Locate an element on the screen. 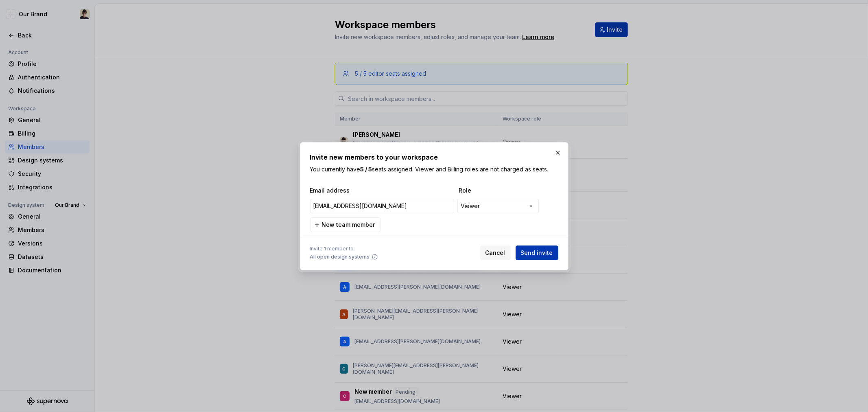 Image resolution: width=868 pixels, height=412 pixels. button: Cancel is located at coordinates (495, 253).